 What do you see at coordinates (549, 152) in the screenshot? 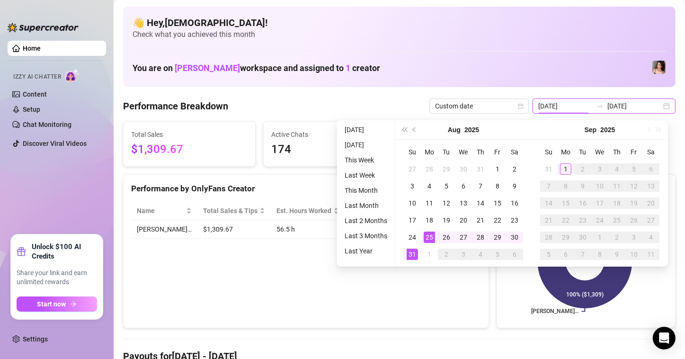
I see `th: Su` at bounding box center [549, 152].